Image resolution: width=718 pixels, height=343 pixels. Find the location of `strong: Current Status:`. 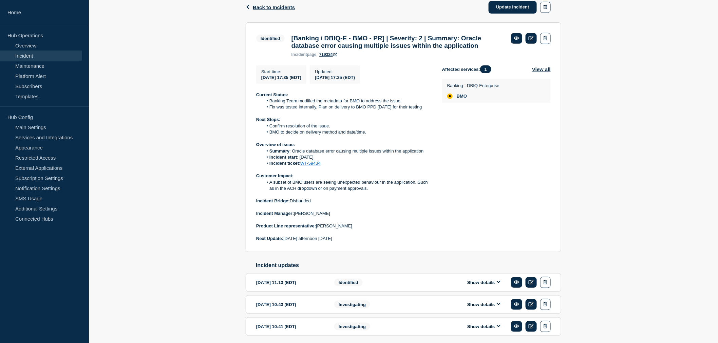

strong: Current Status: is located at coordinates (272, 95).